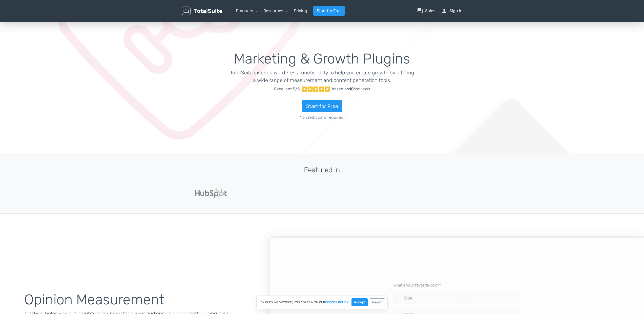 The height and width of the screenshot is (314, 644). I want to click on strong: 101, so click(352, 89).